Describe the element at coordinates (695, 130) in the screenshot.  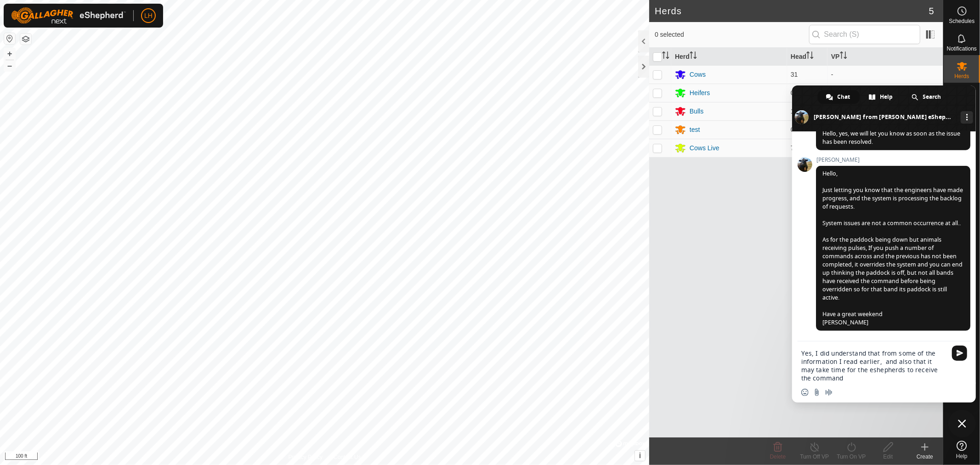
I see `div: test` at that location.